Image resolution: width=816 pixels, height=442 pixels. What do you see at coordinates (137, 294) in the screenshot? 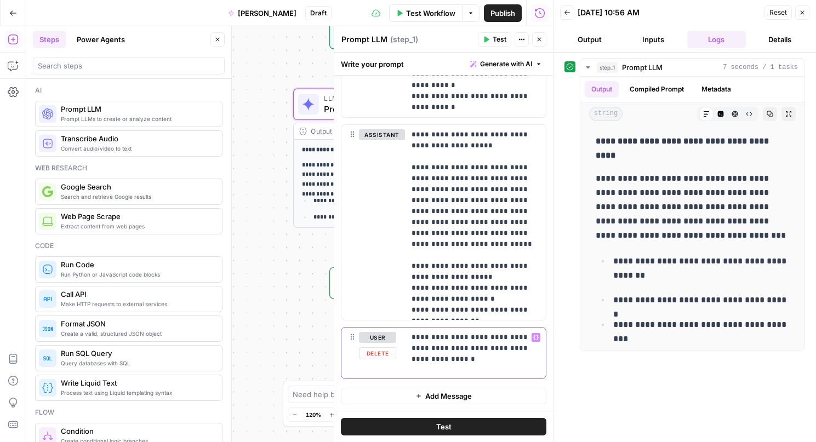
I see `span: Call API` at bounding box center [137, 294].